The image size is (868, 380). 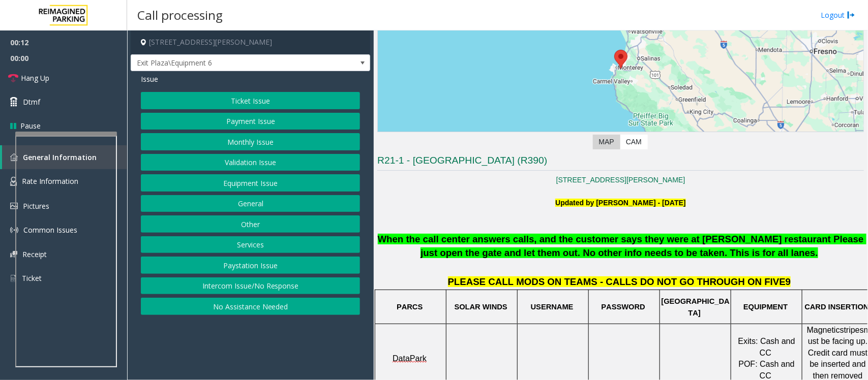 What do you see at coordinates (852, 330) in the screenshot?
I see `span: stripes` at bounding box center [852, 330].